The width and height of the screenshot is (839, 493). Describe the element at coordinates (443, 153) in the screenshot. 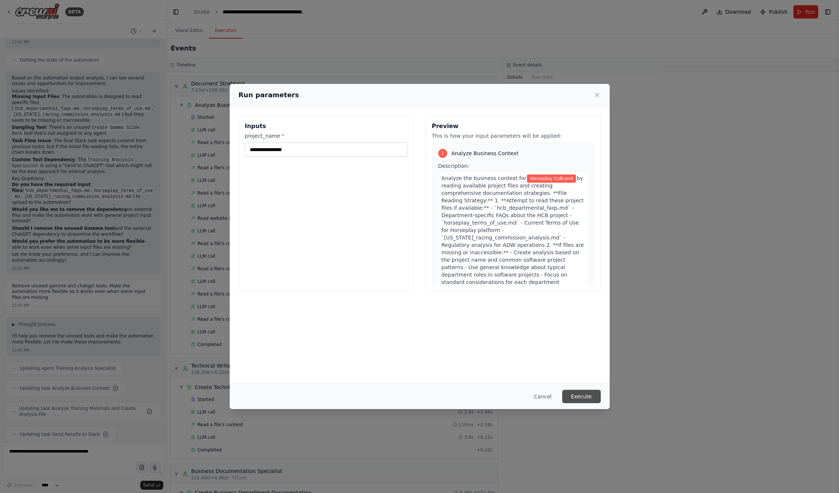

I see `div: 1` at that location.